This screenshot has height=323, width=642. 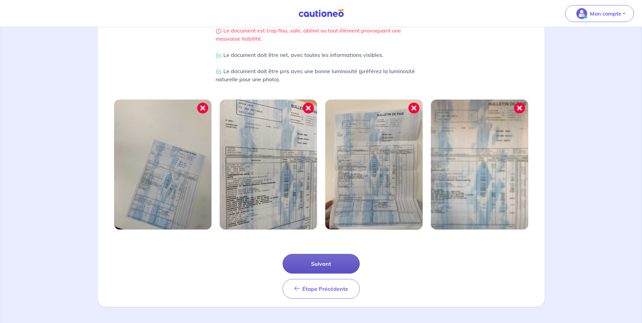 I want to click on button: illu_account_valid_menu.svgMon compte, so click(x=599, y=14).